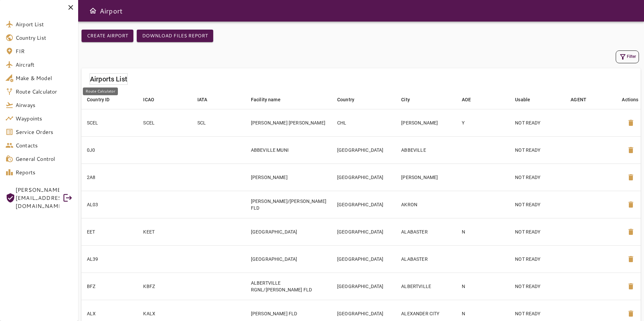 This screenshot has width=644, height=321. Describe the element at coordinates (364, 123) in the screenshot. I see `td: CHL` at that location.